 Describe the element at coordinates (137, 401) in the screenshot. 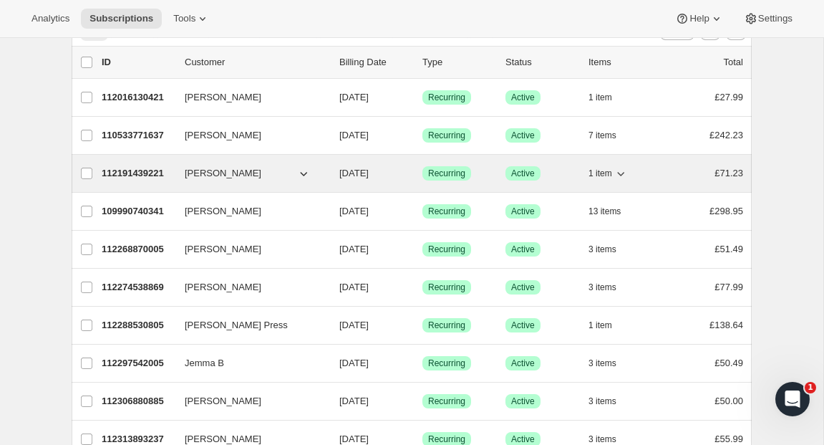

I see `p: 112306880885` at that location.